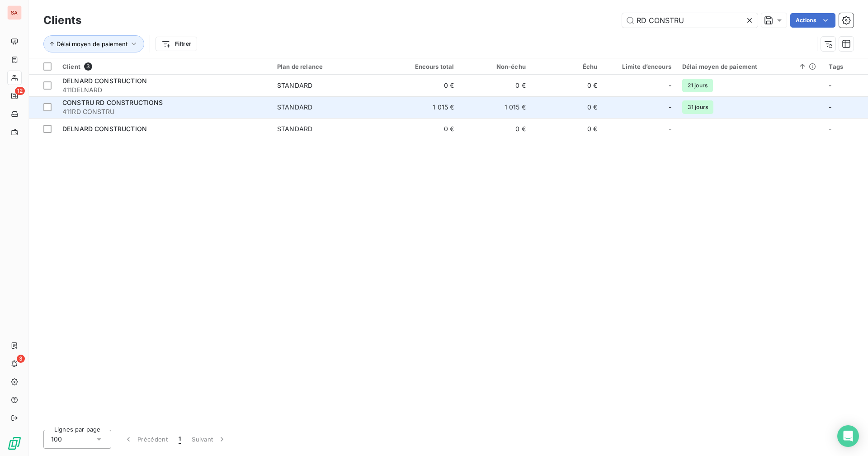 The height and width of the screenshot is (456, 868). What do you see at coordinates (72, 66) in the screenshot?
I see `span: Client` at bounding box center [72, 66].